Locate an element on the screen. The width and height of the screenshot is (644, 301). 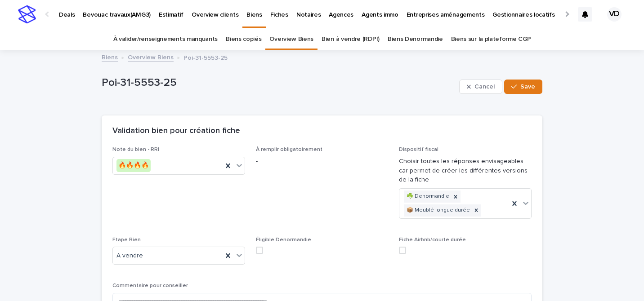
button: Cancel is located at coordinates (481, 87).